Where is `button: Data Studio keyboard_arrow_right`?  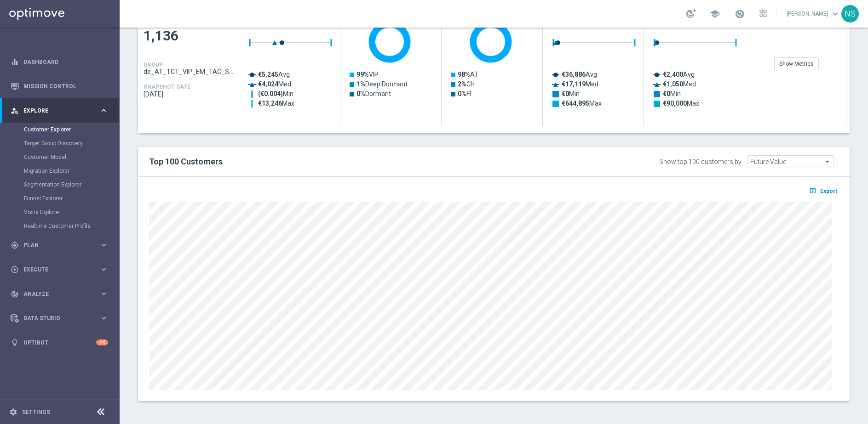 button: Data Studio keyboard_arrow_right is located at coordinates (59, 318).